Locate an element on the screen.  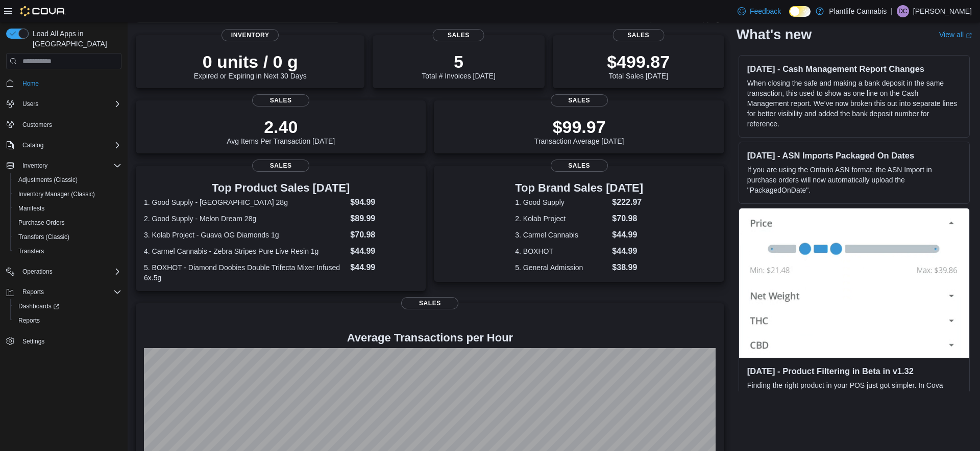
dd: $94.99 is located at coordinates (384, 202).